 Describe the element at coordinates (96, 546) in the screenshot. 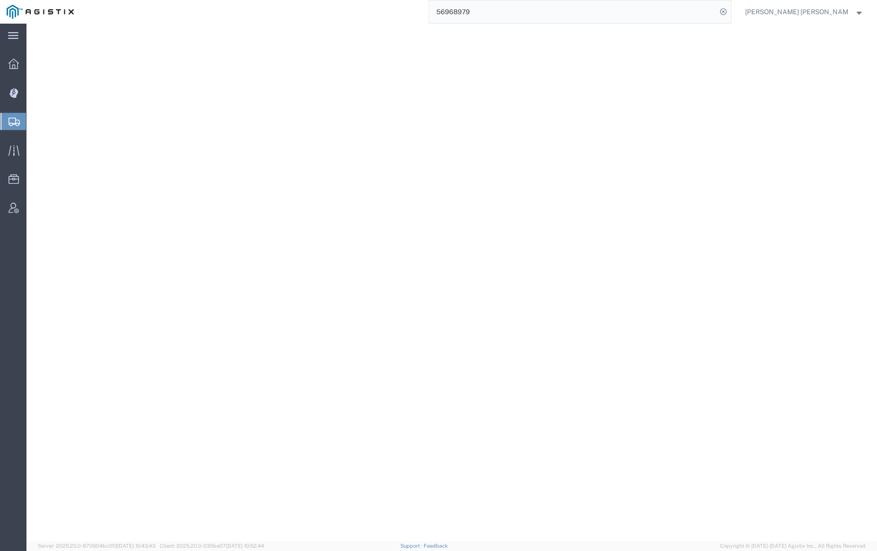

I see `span: Server: 2025.20.0-970904bc0f3` at that location.